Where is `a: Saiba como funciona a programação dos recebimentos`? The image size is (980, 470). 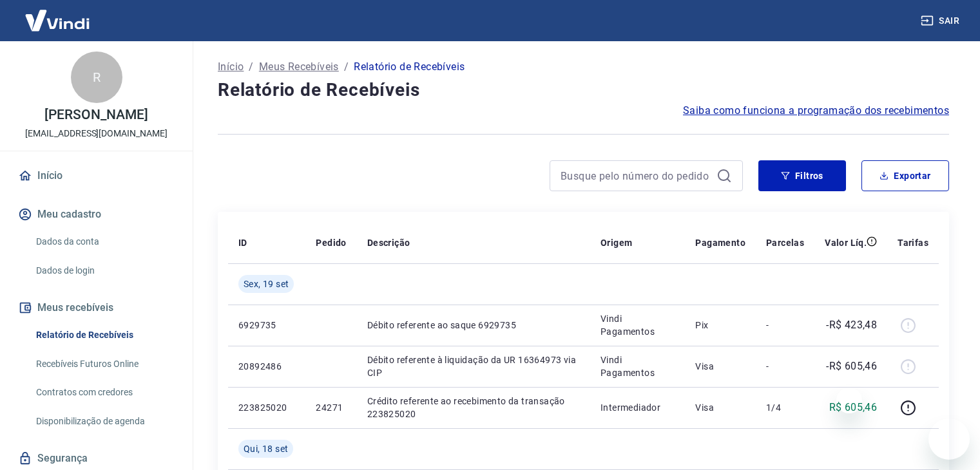 a: Saiba como funciona a programação dos recebimentos is located at coordinates (816, 111).